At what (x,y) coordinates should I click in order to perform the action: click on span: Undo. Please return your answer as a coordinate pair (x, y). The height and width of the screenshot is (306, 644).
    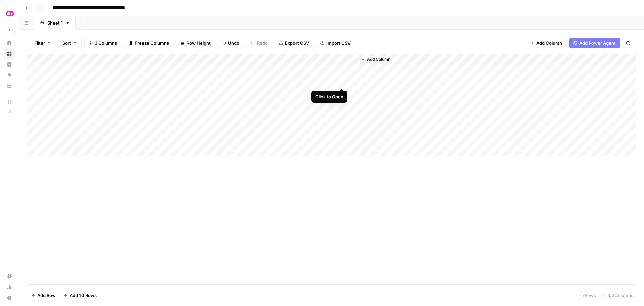
    Looking at the image, I should click on (234, 43).